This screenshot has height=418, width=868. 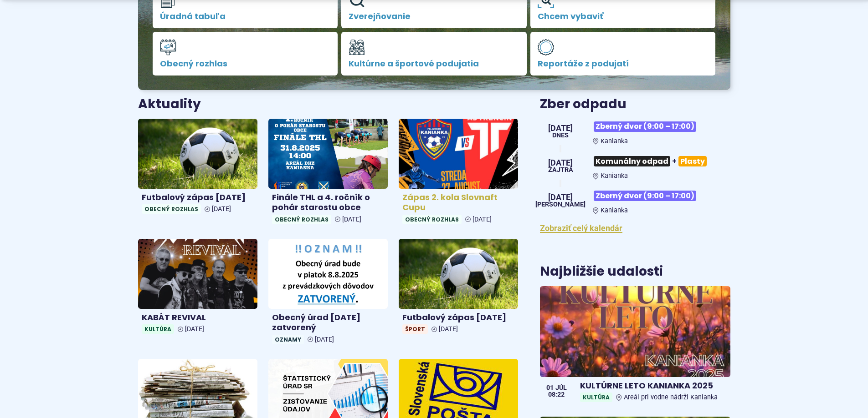 What do you see at coordinates (550, 388) in the screenshot?
I see `span: 01` at bounding box center [550, 388].